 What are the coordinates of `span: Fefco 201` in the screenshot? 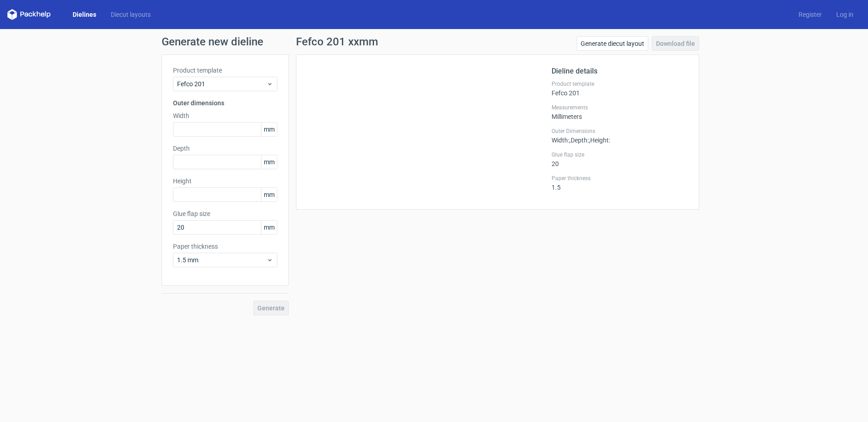 It's located at (221, 84).